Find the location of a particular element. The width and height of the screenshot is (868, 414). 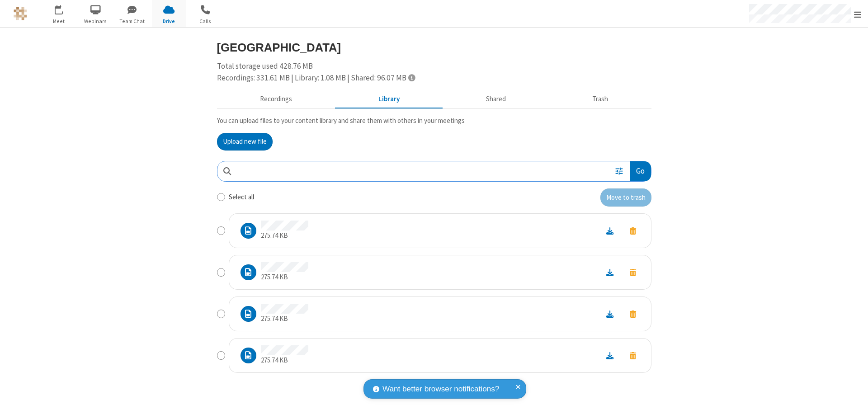

button: Go is located at coordinates (639, 172).